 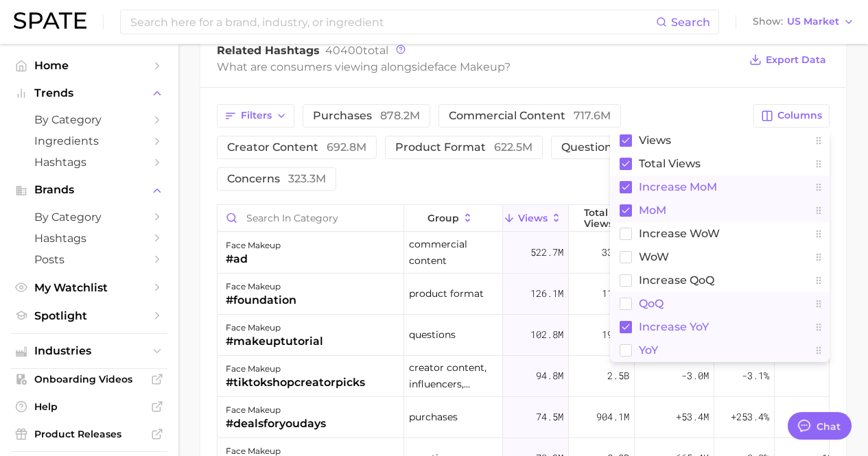 I want to click on span: 126.1m, so click(x=547, y=294).